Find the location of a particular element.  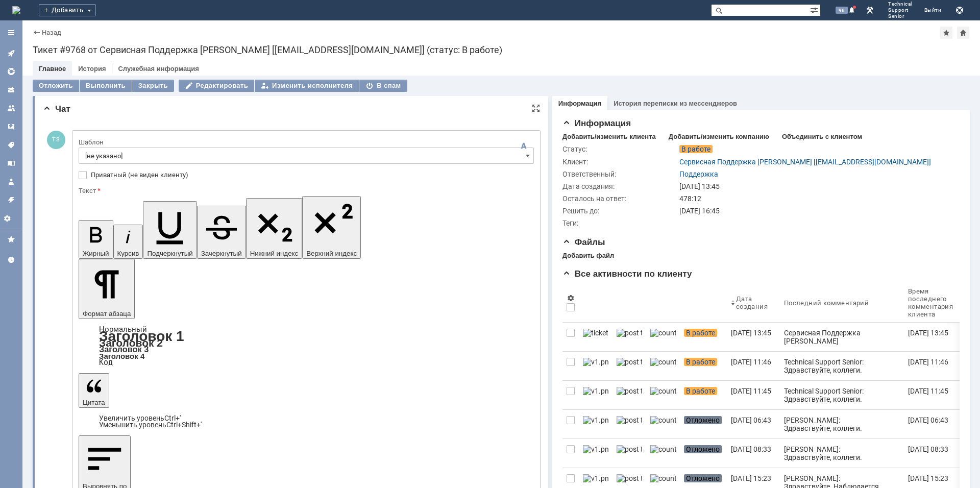

div: 478:12 is located at coordinates (816, 198).